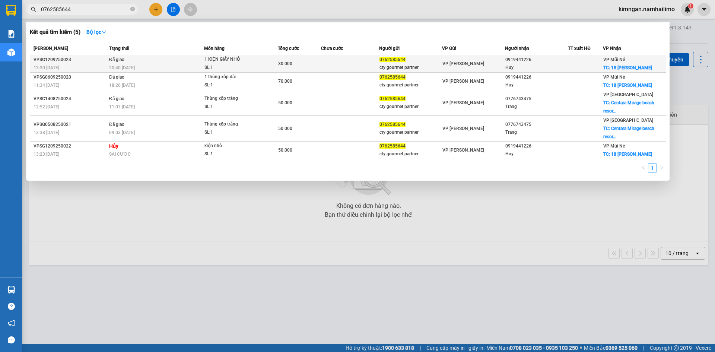 This screenshot has width=715, height=352. I want to click on span: Người nhận, so click(517, 48).